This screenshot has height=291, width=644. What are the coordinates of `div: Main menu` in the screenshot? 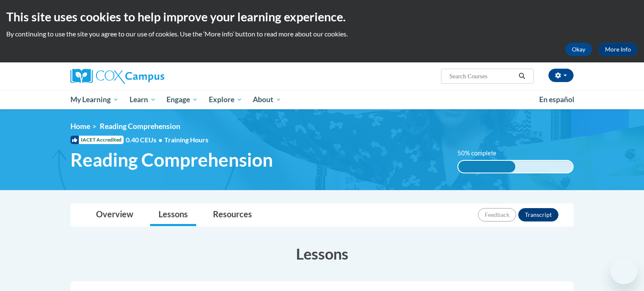 It's located at (322, 100).